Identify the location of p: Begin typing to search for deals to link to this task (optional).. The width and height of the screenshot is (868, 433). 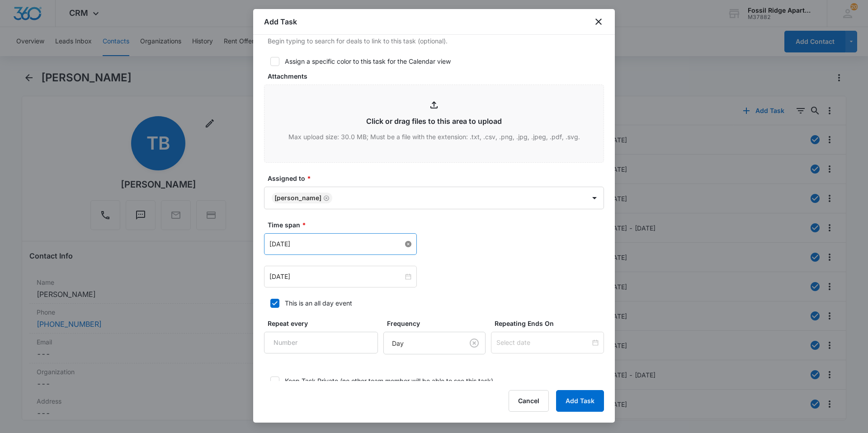
(436, 41).